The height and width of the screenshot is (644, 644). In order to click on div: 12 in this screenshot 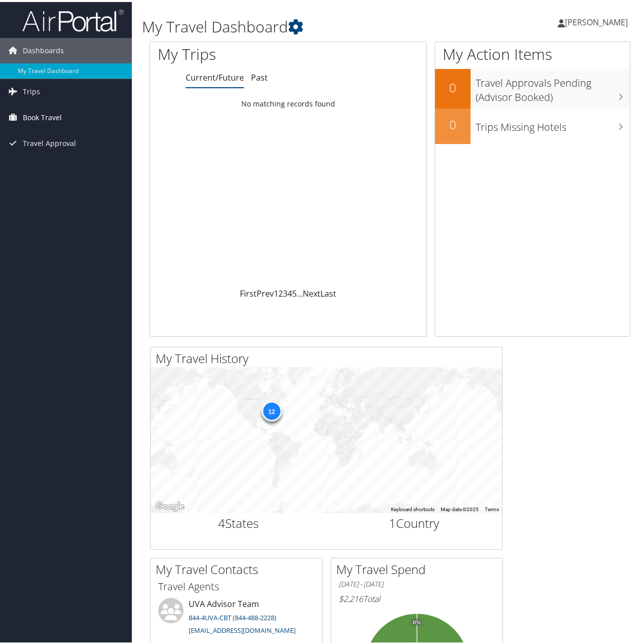, I will do `click(271, 409)`.